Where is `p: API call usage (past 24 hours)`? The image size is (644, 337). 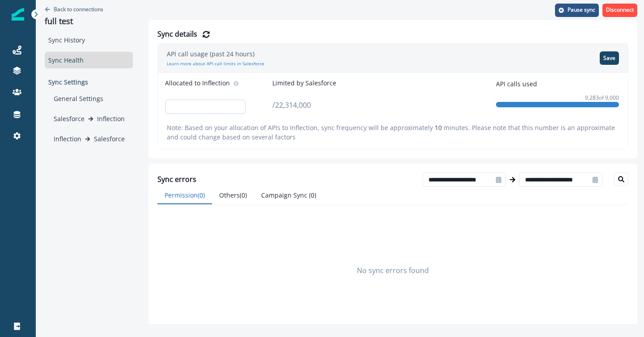 p: API call usage (past 24 hours) is located at coordinates (216, 54).